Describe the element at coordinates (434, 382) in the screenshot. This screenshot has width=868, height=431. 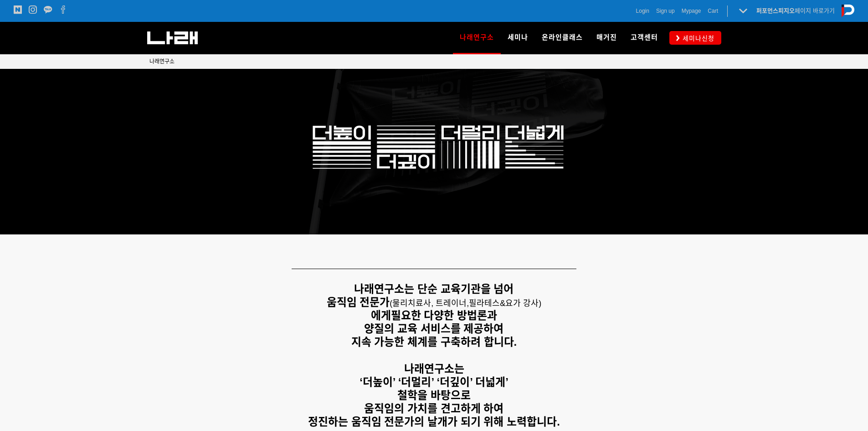
I see `strong: ‘더높이’ ‘더멀리’ ‘더깊이’ 더넓게’` at that location.